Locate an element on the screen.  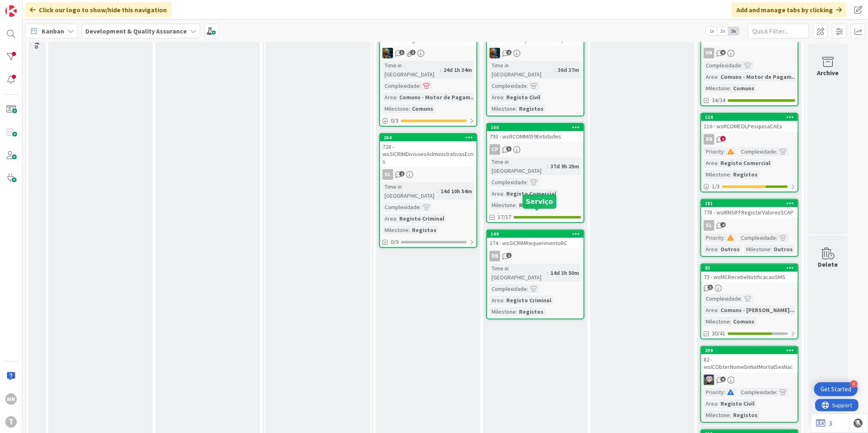
div: 728 - wsSICRIMDivisoesAdministrativasEcris is located at coordinates (428, 154).